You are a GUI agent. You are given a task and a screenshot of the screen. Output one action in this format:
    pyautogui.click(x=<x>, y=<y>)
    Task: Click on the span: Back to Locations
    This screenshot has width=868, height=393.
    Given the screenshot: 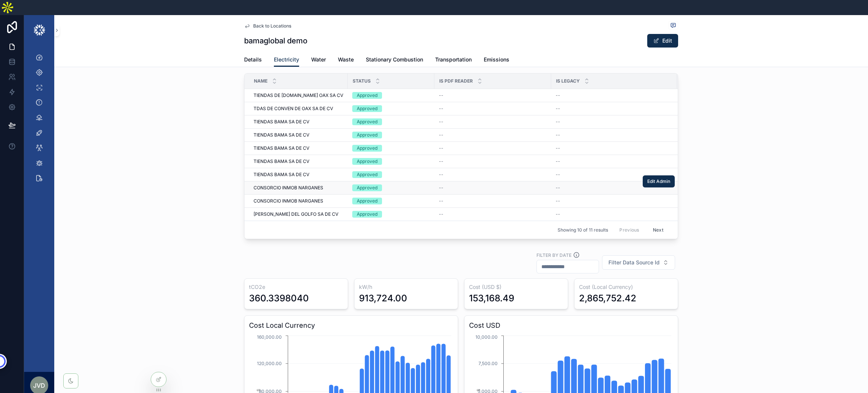 What is the action you would take?
    pyautogui.click(x=272, y=26)
    